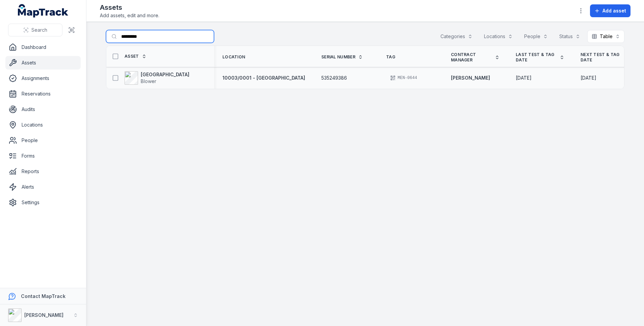 The image size is (644, 326). Describe the element at coordinates (43, 125) in the screenshot. I see `a: Locations` at that location.